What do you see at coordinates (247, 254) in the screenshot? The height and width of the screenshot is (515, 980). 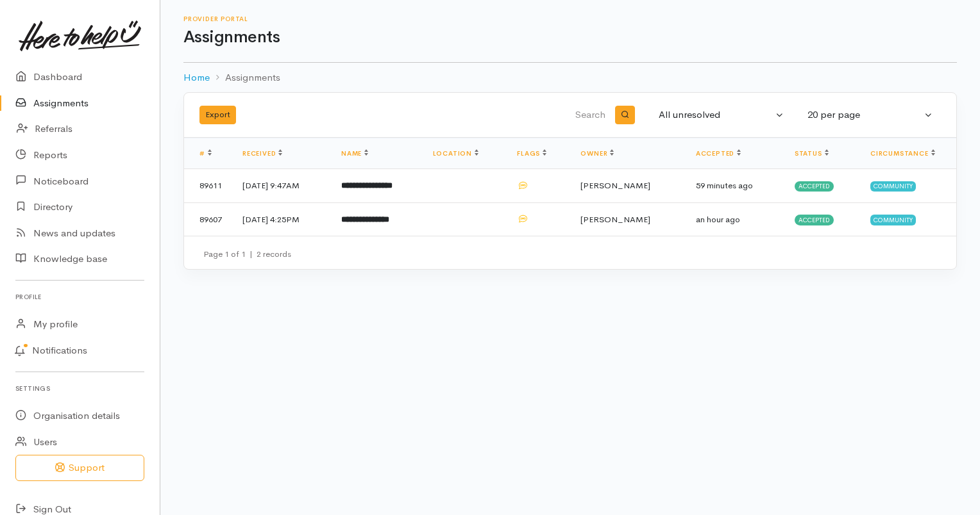 I see `small: Page 1 of 1 2 records` at bounding box center [247, 254].